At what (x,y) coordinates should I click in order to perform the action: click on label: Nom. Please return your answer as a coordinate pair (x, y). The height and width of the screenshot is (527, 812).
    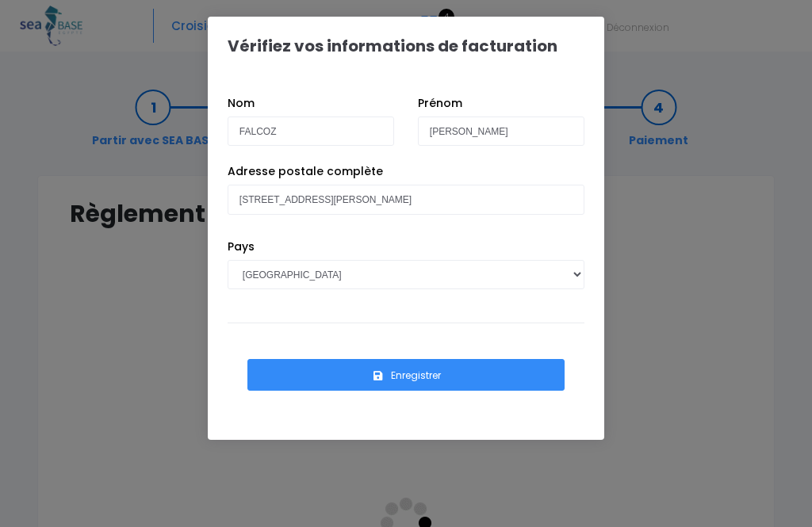
    Looking at the image, I should click on (241, 103).